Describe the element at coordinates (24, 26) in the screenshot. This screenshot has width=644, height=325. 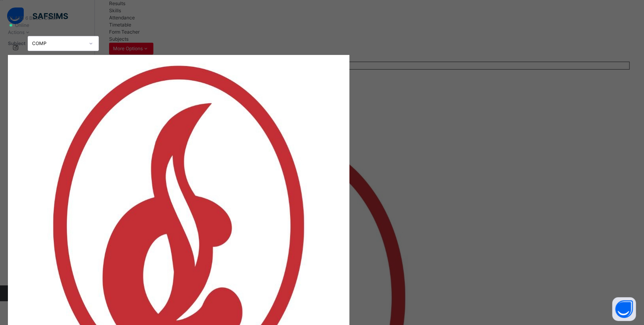
I see `span: Online` at that location.